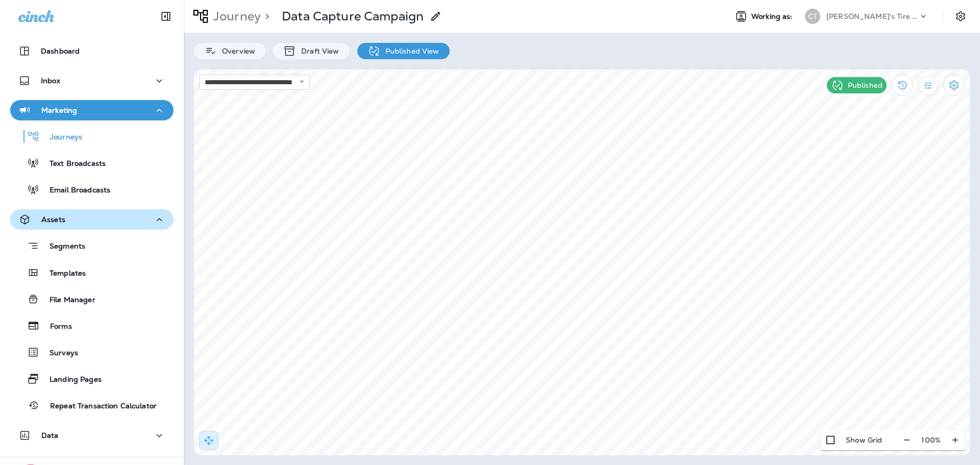 This screenshot has width=980, height=465. Describe the element at coordinates (92, 299) in the screenshot. I see `button: File Manager` at that location.